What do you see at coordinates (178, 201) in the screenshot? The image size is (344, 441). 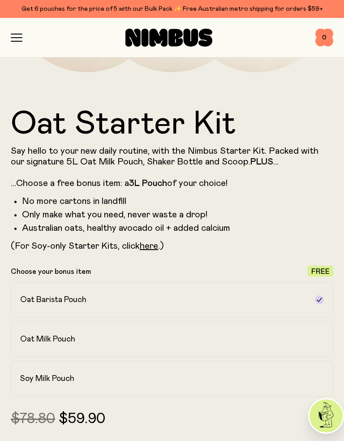 I see `li: No more cartons in landfill` at bounding box center [178, 201].